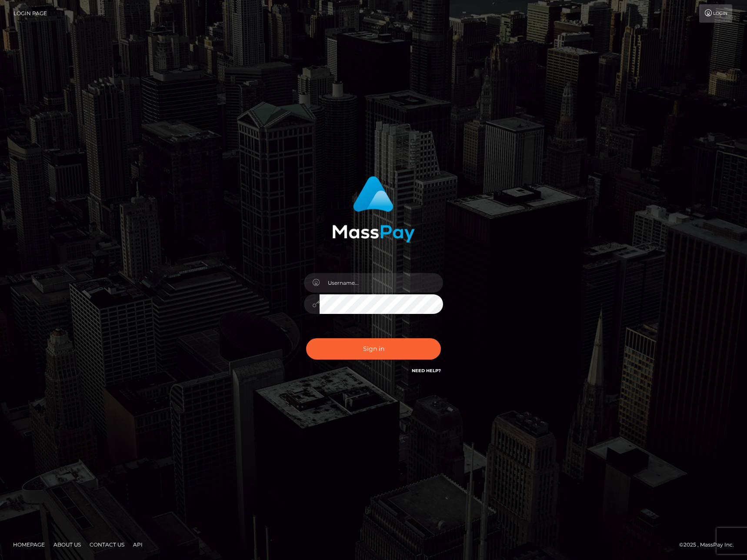 The image size is (747, 560). Describe the element at coordinates (374, 349) in the screenshot. I see `button: Sign in` at that location.